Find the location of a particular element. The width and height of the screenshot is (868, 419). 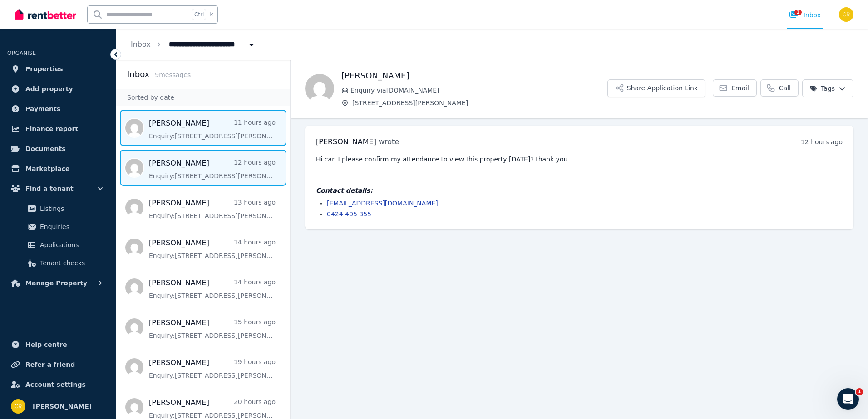

a: 0424 405 355 is located at coordinates (349, 214).